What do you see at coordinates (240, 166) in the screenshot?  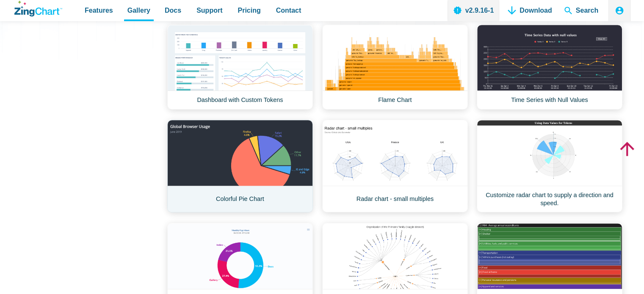 I see `a: Colorful Pie Chart` at bounding box center [240, 166].